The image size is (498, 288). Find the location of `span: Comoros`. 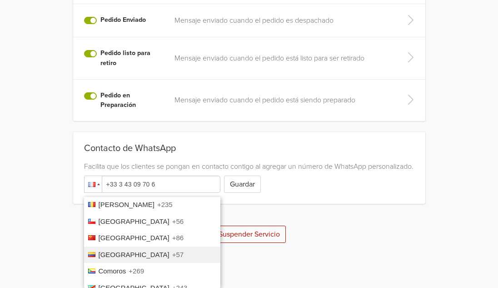

span: Comoros is located at coordinates (112, 271).